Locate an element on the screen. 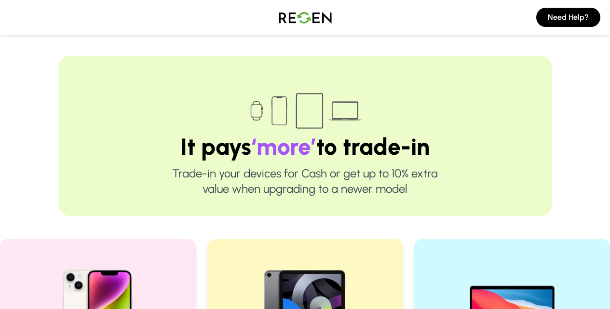 The height and width of the screenshot is (309, 610). img: Trade-in devices is located at coordinates (305, 111).